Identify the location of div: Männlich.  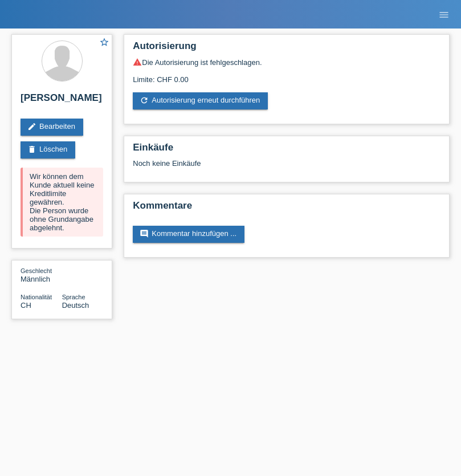
(41, 275).